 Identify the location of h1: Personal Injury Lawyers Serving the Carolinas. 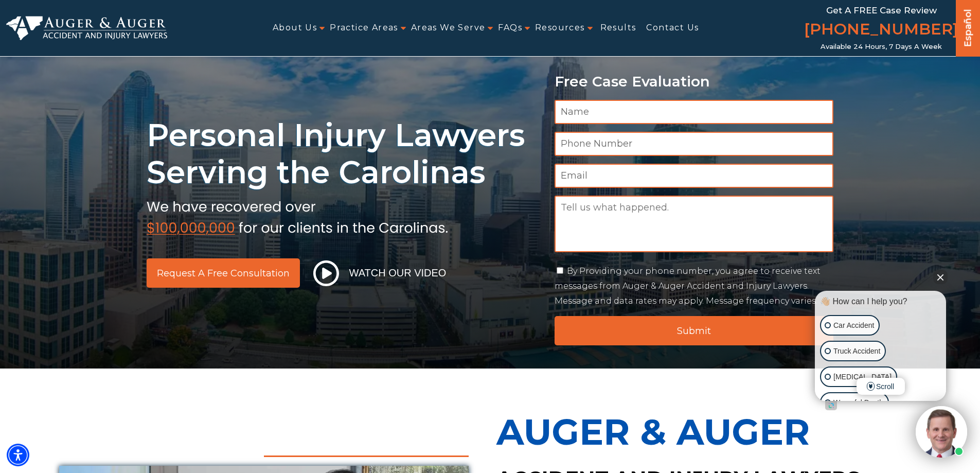
(344, 154).